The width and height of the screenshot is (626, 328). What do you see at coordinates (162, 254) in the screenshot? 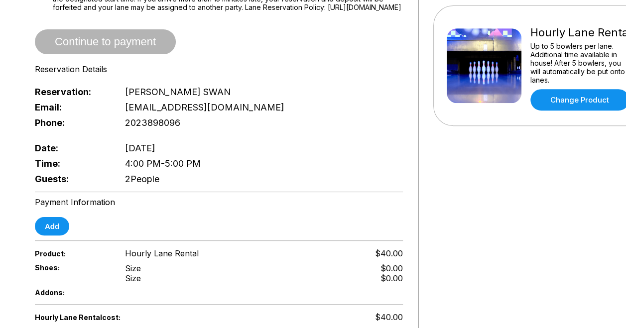
I see `span: Hourly Lane Rental` at bounding box center [162, 254].